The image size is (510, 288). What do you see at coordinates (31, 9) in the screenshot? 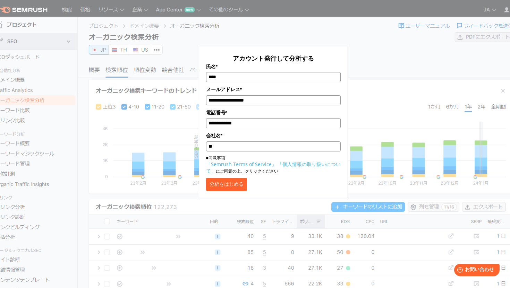
I see `span: お問い合わせ` at bounding box center [31, 9].